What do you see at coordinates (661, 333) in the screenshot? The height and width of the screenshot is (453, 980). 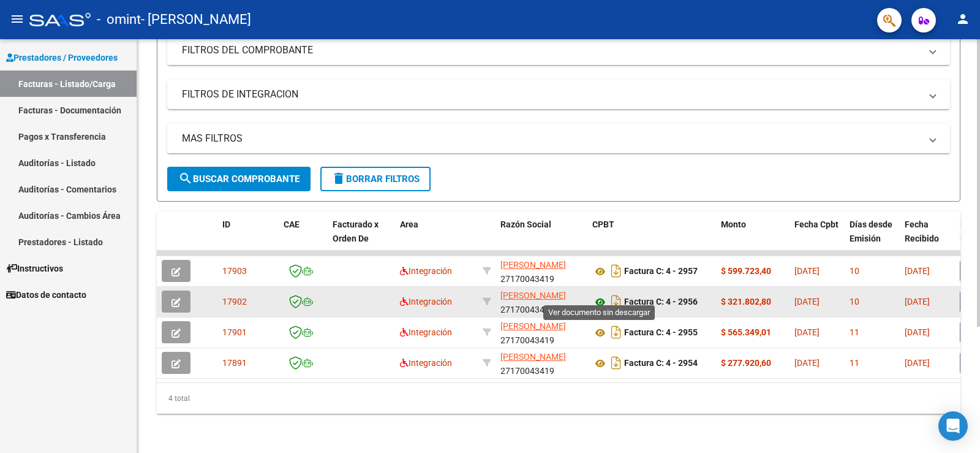 I see `strong: Factura C: 4 - 2955` at bounding box center [661, 333].